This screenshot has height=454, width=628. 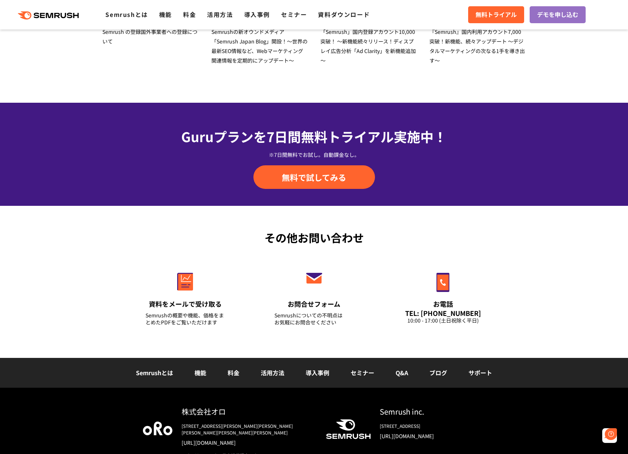 What do you see at coordinates (438, 372) in the screenshot?
I see `a: ブログ` at bounding box center [438, 372].